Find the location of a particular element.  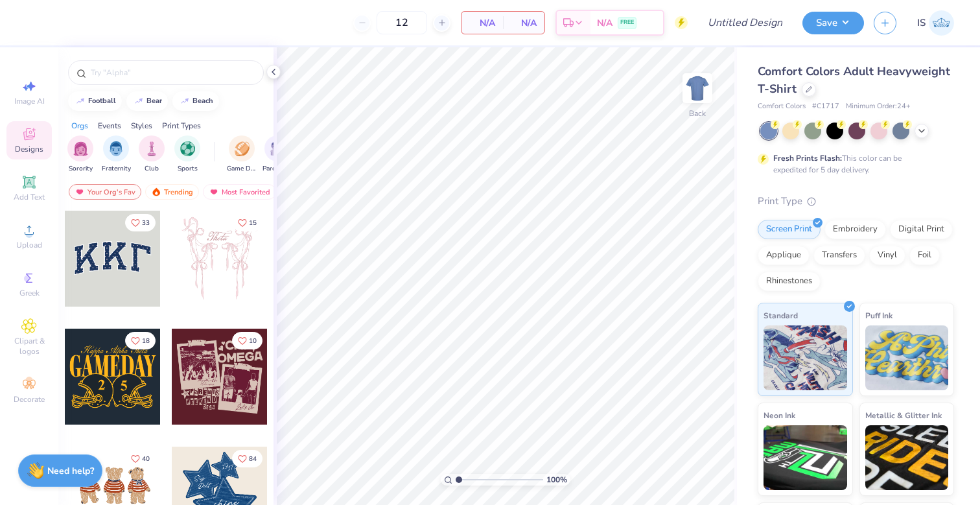

strong: Fresh Prints Flash: is located at coordinates (808, 158).